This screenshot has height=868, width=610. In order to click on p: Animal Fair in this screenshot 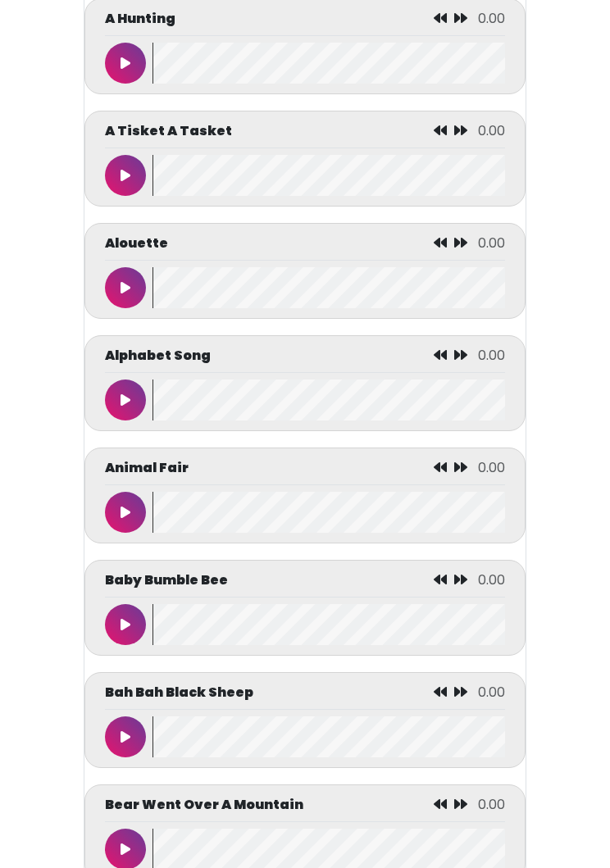, I will do `click(147, 468)`.